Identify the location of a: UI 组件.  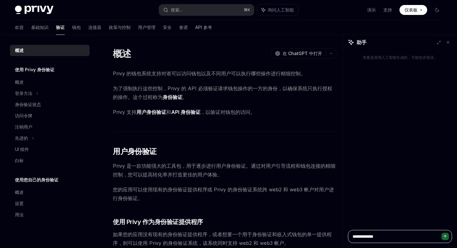
(50, 149).